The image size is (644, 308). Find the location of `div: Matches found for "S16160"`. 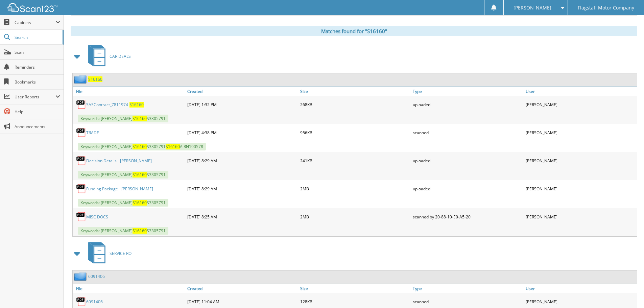

div: Matches found for "S16160" is located at coordinates (354, 31).